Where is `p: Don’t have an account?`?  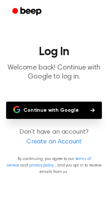
p: Don’t have an account? is located at coordinates (54, 137).